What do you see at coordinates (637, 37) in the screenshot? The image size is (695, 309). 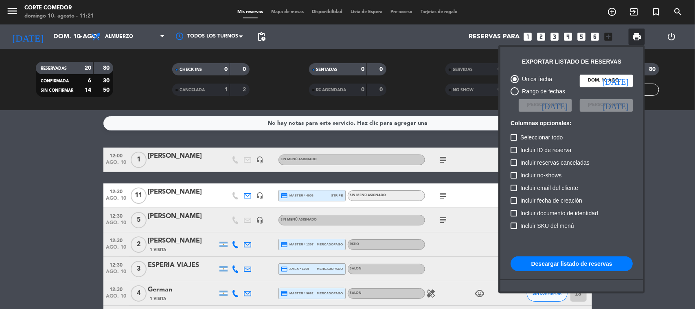 I see `span: print` at bounding box center [637, 37].